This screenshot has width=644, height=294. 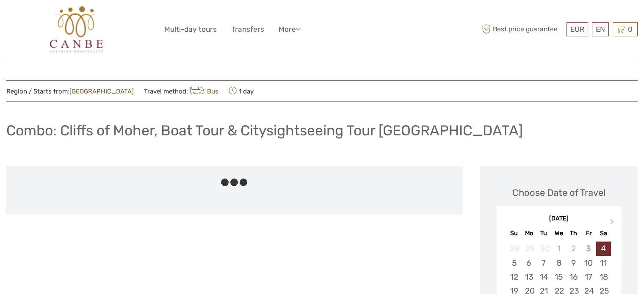 I want to click on img: 602-0fc6e88d-d366-4c1d-ad88-b45bd91116e8_logo_big.jpg, so click(x=76, y=29).